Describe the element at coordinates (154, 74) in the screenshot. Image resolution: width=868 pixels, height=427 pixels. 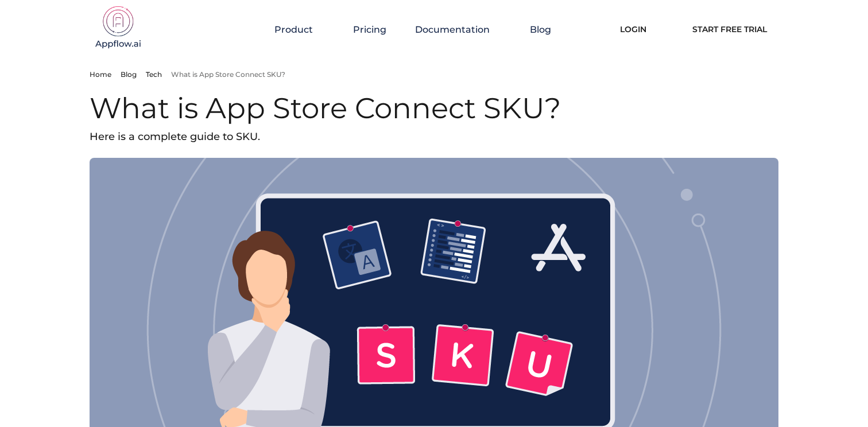
I see `a: Tech` at that location.